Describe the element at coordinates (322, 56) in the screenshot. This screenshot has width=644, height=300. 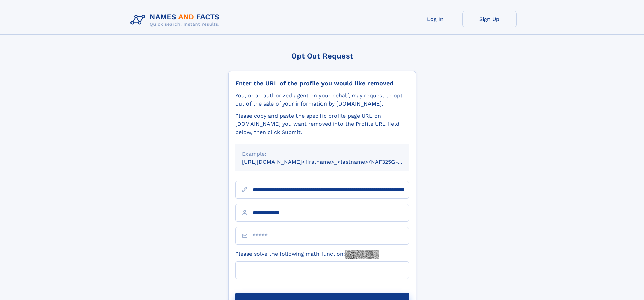
I see `div: Opt Out Request` at that location.